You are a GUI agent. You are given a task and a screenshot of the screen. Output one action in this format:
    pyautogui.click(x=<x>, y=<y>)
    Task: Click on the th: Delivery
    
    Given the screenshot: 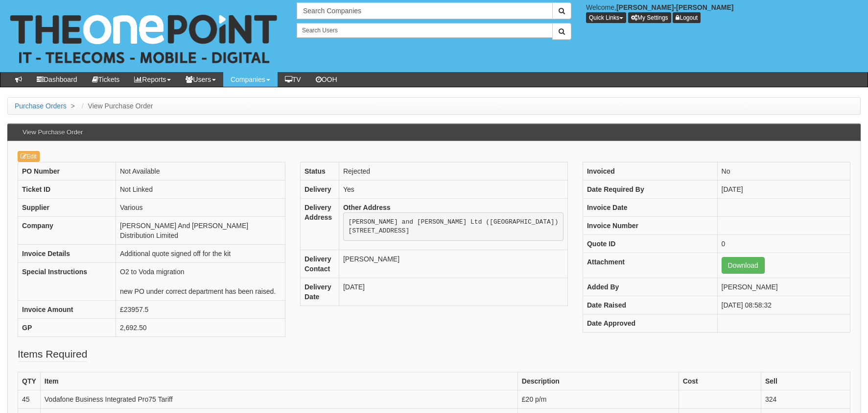 What is the action you would take?
    pyautogui.click(x=319, y=189)
    